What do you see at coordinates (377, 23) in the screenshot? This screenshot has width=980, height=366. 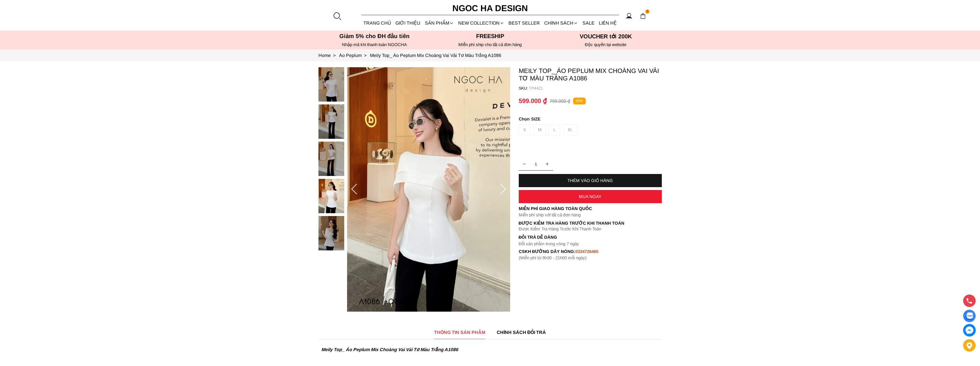 I see `a: TRANG CHỦ` at bounding box center [377, 23].